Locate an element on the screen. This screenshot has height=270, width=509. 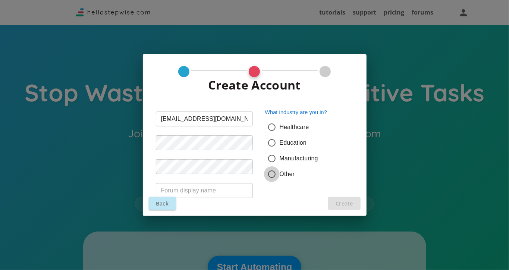
input: Forum display name is located at coordinates (204, 191).